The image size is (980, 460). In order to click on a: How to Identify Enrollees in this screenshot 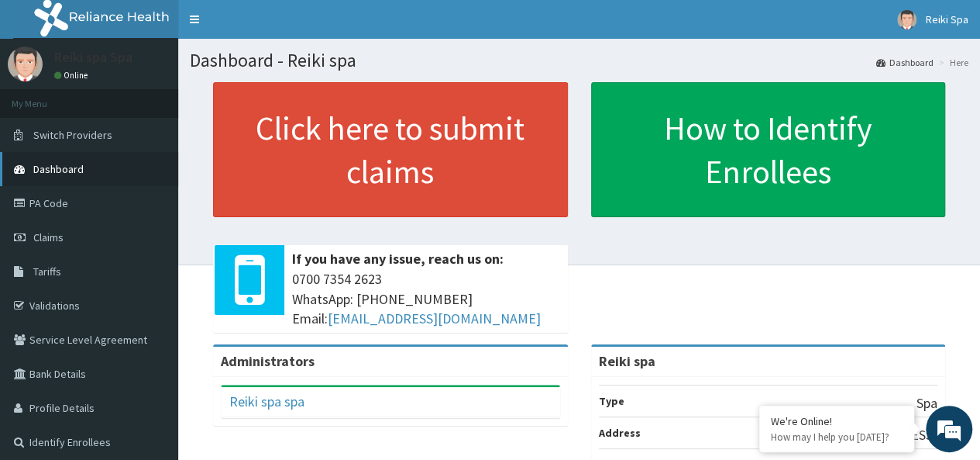, I will do `click(769, 150)`.